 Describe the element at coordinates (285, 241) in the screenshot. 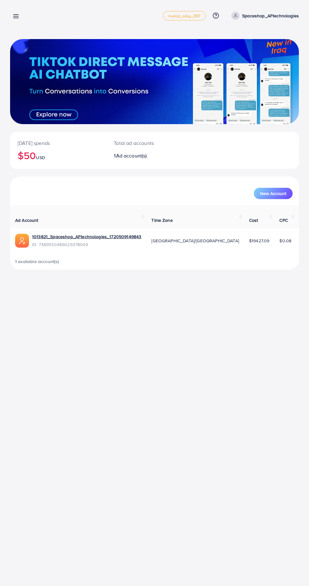

I see `span: $0.08` at that location.